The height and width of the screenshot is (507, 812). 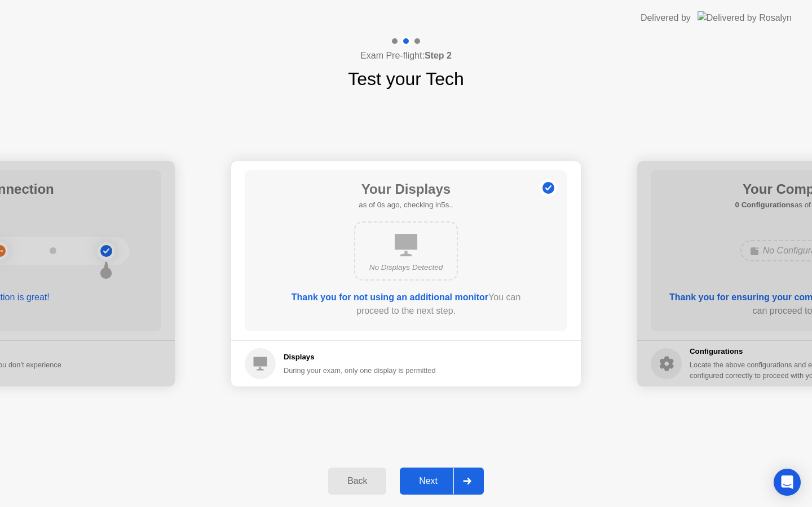 I want to click on div: Back, so click(x=357, y=481).